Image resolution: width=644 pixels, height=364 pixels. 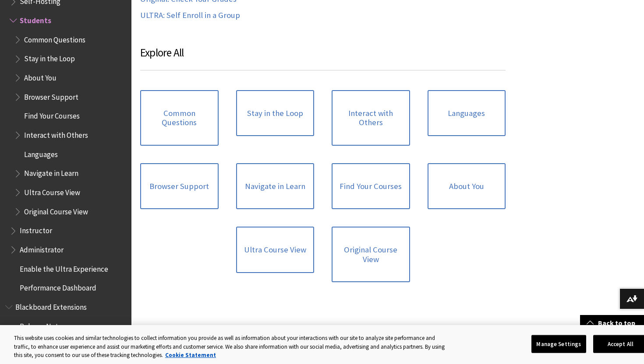 I want to click on a: ULTRA: Self Enroll in a Group, so click(x=190, y=16).